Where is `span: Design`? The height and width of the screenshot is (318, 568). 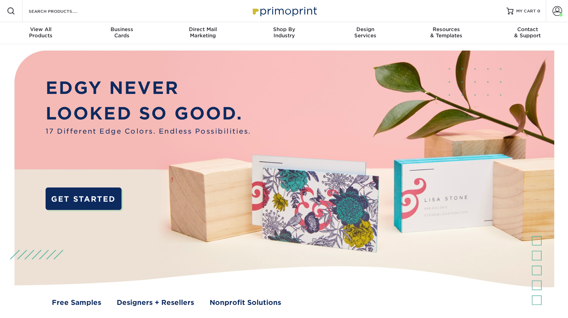 span: Design is located at coordinates (365, 29).